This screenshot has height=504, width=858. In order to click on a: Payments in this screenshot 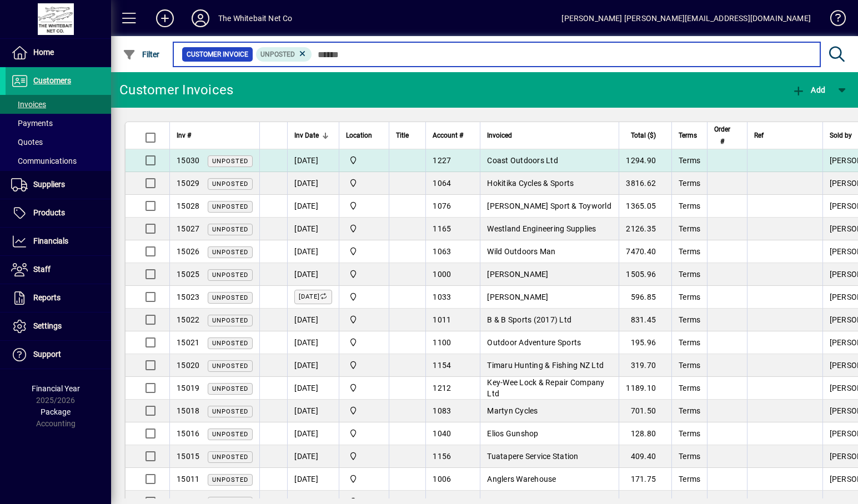, I will do `click(58, 123)`.